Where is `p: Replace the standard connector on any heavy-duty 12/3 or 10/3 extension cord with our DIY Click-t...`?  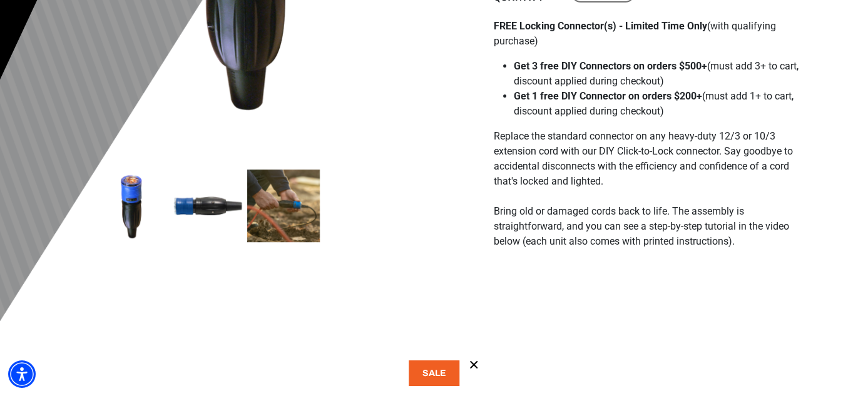 p: Replace the standard connector on any heavy-duty 12/3 or 10/3 extension cord with our DIY Click-t... is located at coordinates (648, 196).